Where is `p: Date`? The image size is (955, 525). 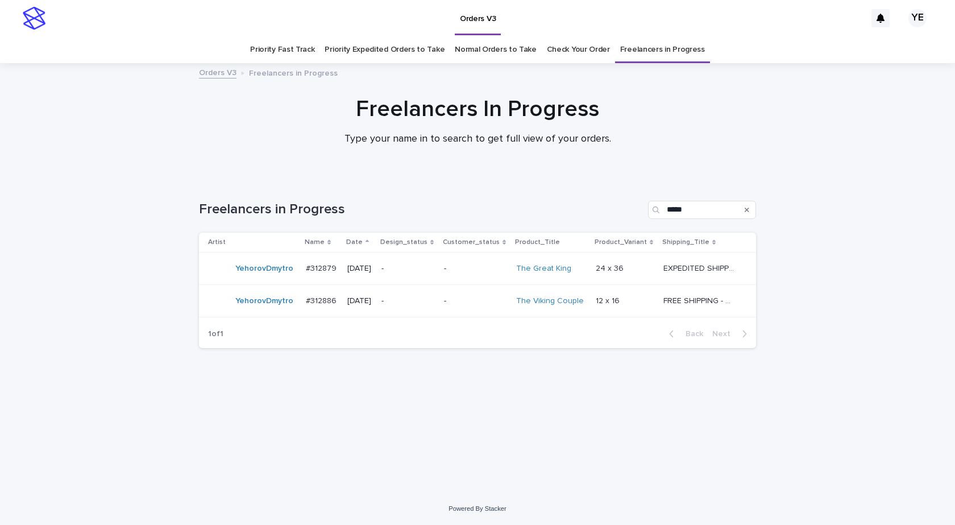
p: Date is located at coordinates (354, 242).